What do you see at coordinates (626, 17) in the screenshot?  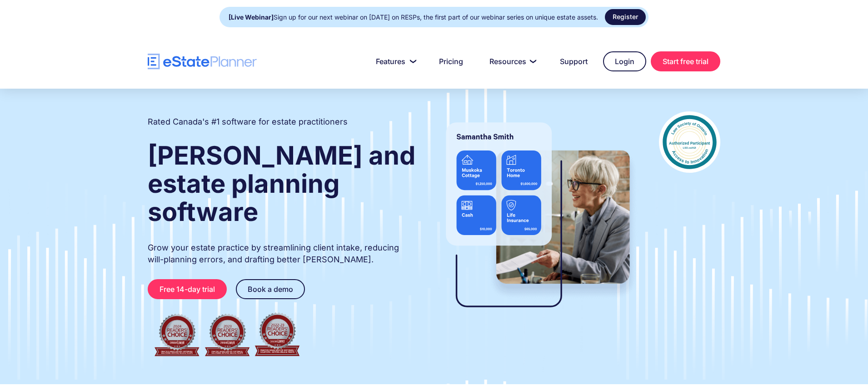 I see `a: Register` at bounding box center [626, 17].